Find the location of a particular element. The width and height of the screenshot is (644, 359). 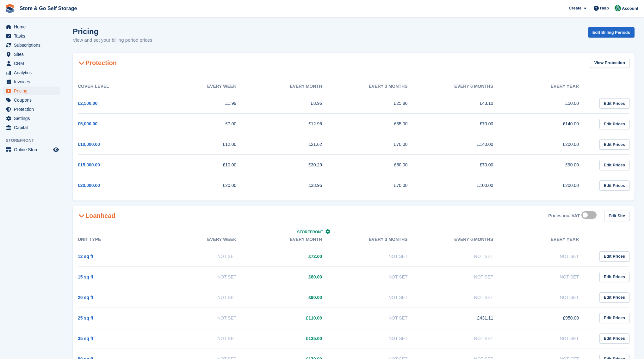

a: 12 sq ft is located at coordinates (86, 257).